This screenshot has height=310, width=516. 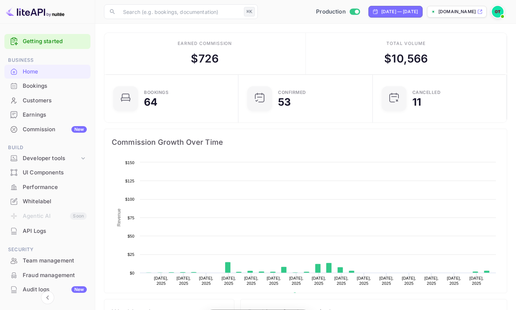 I want to click on text: $150, so click(x=130, y=163).